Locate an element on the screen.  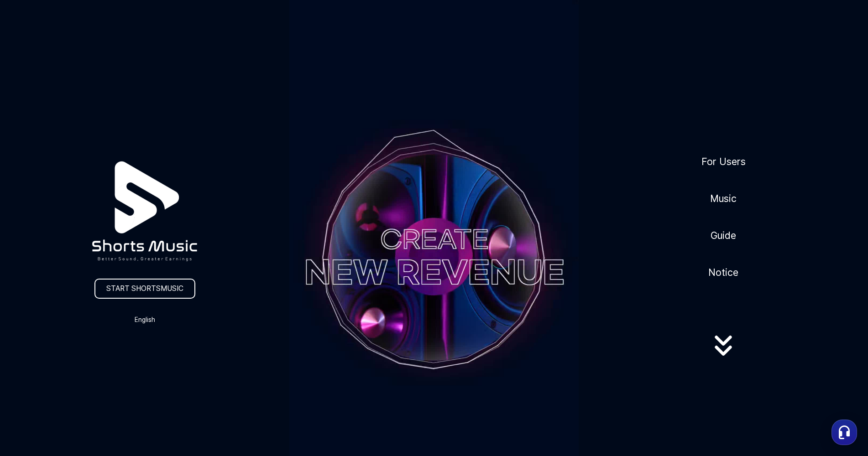
a: Messages is located at coordinates (89, 301).